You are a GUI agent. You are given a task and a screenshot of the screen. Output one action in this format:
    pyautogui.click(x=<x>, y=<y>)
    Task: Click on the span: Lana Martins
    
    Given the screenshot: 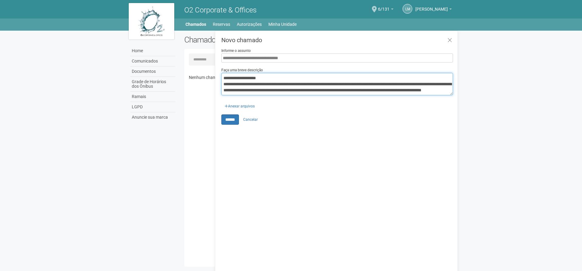 What is the action you would take?
    pyautogui.click(x=432, y=6)
    